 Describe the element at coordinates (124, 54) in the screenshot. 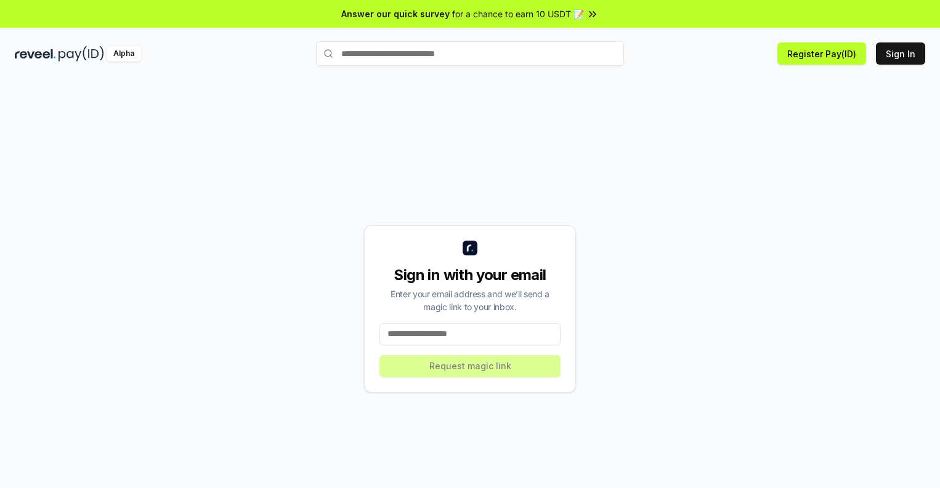

I see `div: Alpha` at that location.